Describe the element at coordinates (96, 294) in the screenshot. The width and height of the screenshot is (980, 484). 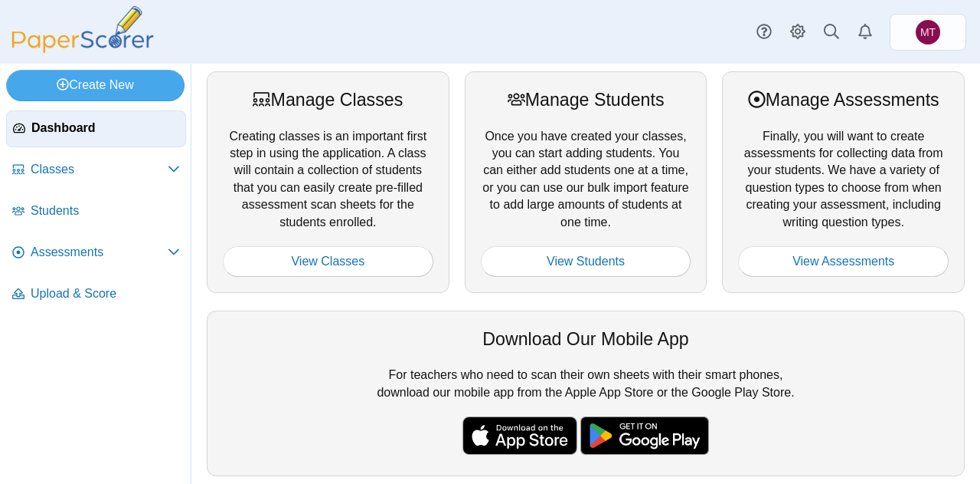
I see `a: Upload & Score` at that location.